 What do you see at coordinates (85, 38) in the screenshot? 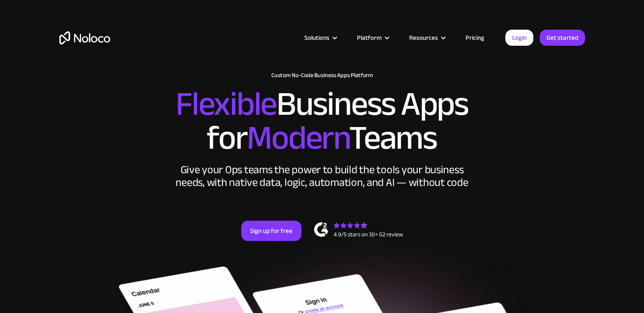
I see `a: home` at bounding box center [85, 38].